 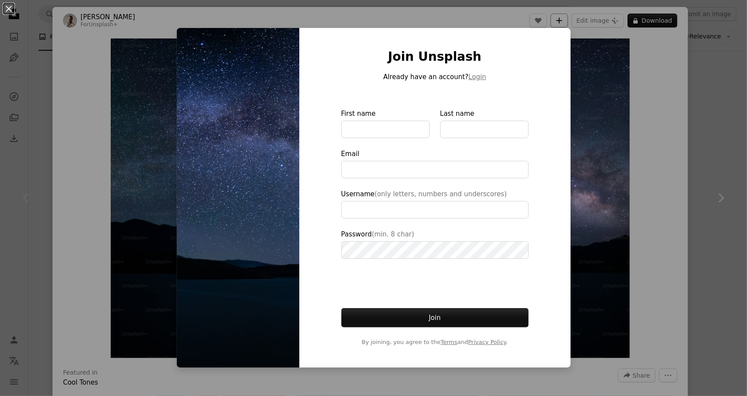 What do you see at coordinates (435, 57) in the screenshot?
I see `h1: Join Unsplash` at bounding box center [435, 57].